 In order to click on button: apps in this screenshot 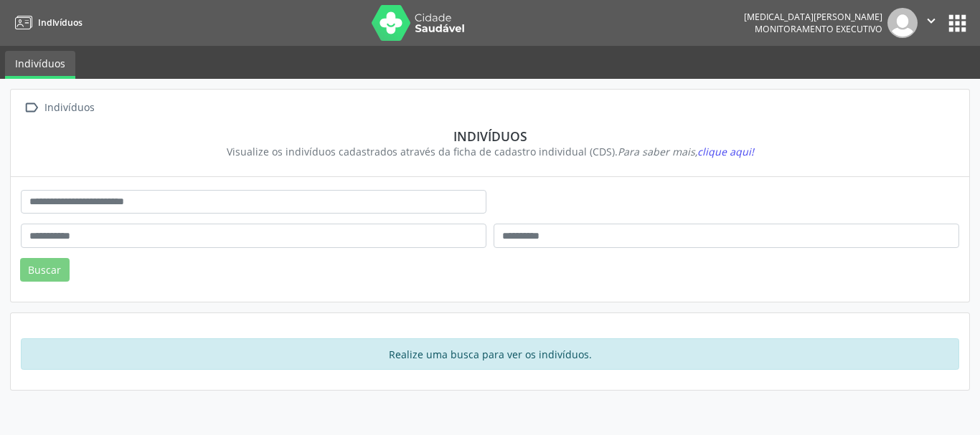, I will do `click(957, 23)`.